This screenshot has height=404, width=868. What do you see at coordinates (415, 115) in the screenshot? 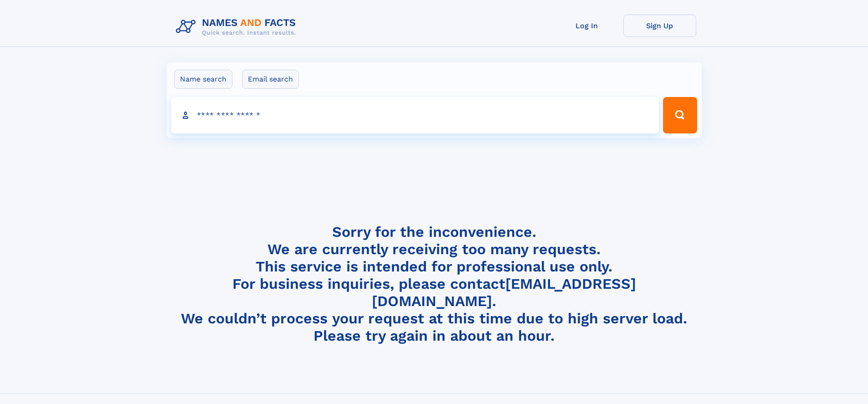
I see `input: search input` at bounding box center [415, 115].